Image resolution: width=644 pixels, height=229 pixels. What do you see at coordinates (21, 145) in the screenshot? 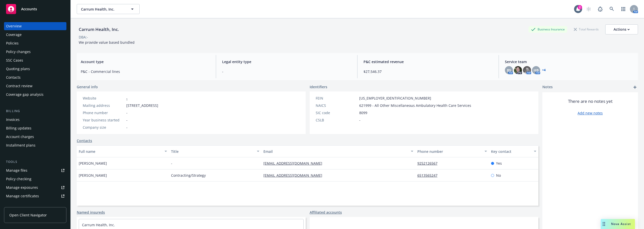
I see `div: Installment plans` at bounding box center [21, 145].